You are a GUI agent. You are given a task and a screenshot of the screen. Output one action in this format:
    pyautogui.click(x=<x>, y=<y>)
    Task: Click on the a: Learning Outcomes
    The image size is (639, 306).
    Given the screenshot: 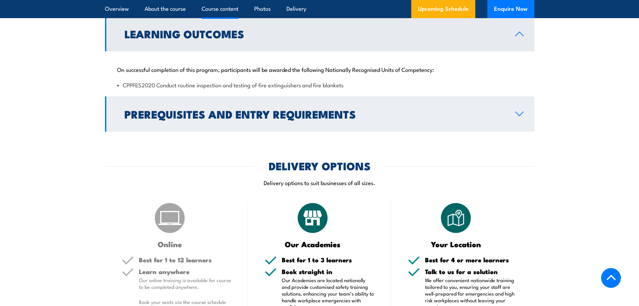 What is the action you would take?
    pyautogui.click(x=320, y=34)
    